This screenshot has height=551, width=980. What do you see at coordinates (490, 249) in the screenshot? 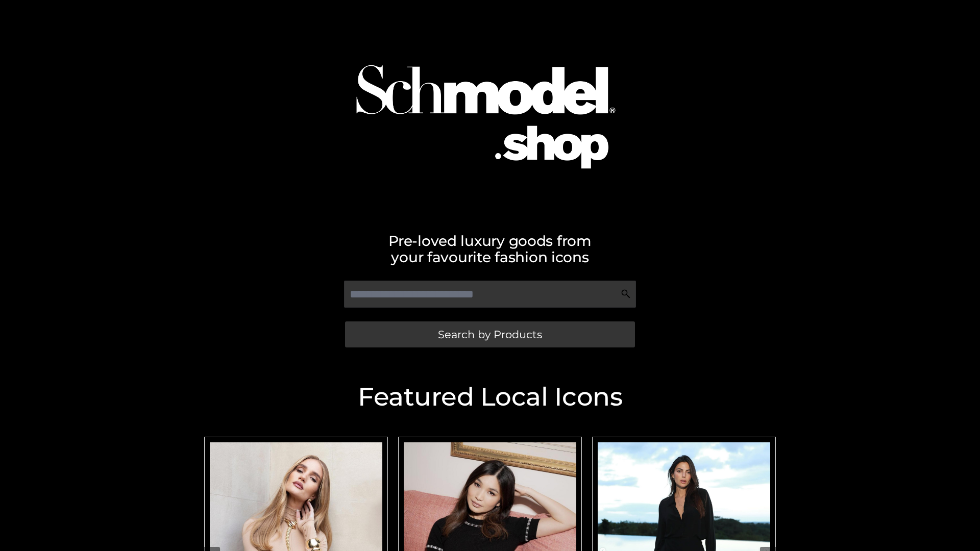
I see `h2: Pre-loved luxury goods from your favourite fashion icons` at bounding box center [490, 249].